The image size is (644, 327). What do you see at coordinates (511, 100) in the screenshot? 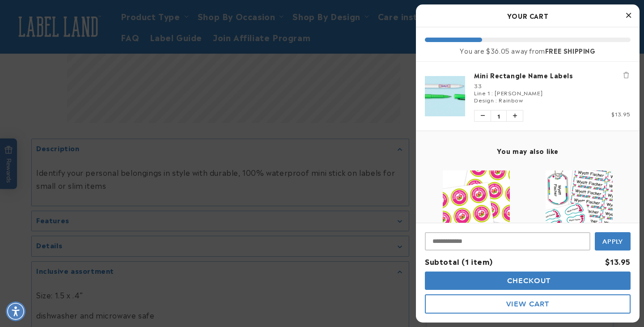
I see `span: Rainbow` at bounding box center [511, 100].